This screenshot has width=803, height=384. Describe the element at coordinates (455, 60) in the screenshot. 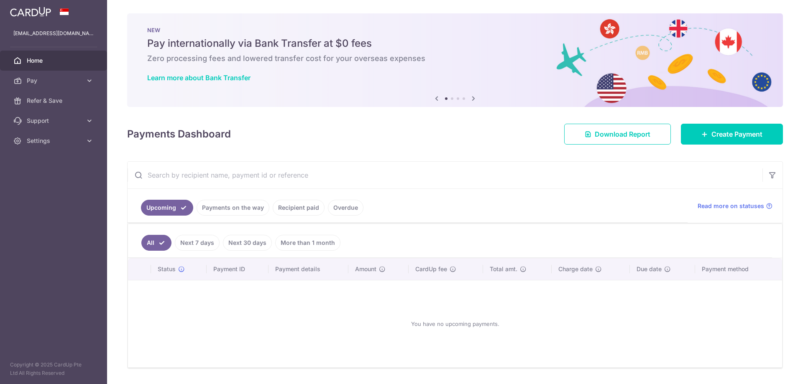

I see `img: Bank transfer banner` at that location.